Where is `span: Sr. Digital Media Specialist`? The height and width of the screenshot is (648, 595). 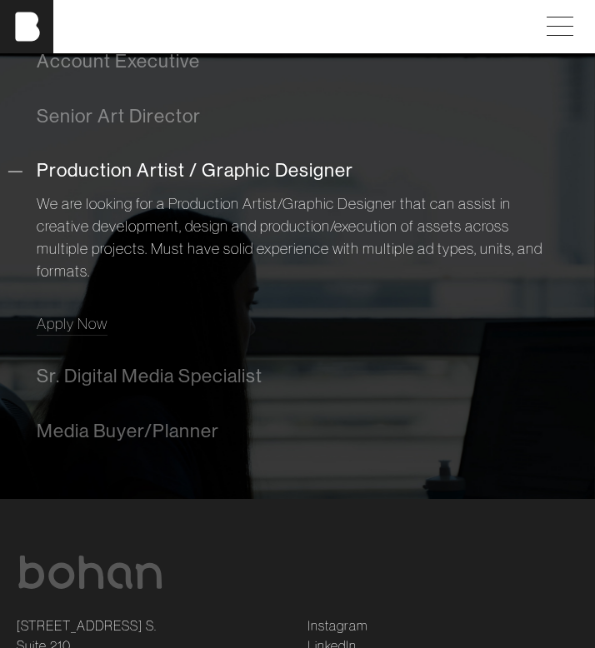
span: Sr. Digital Media Specialist is located at coordinates (149, 376).